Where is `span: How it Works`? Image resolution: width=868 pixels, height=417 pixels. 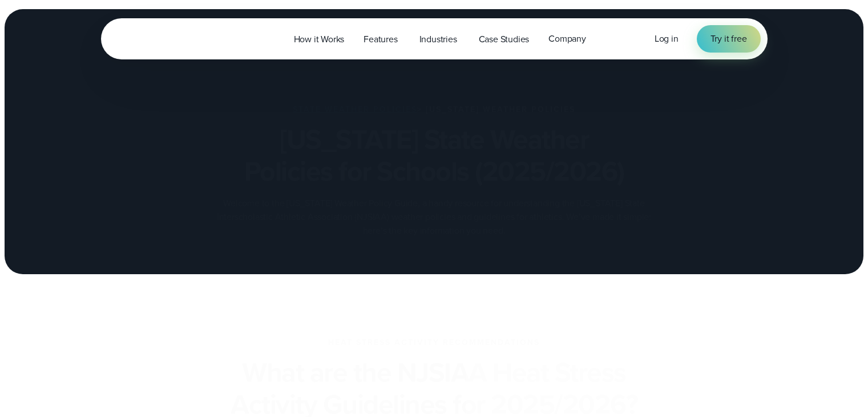
span: How it Works is located at coordinates (319, 40).